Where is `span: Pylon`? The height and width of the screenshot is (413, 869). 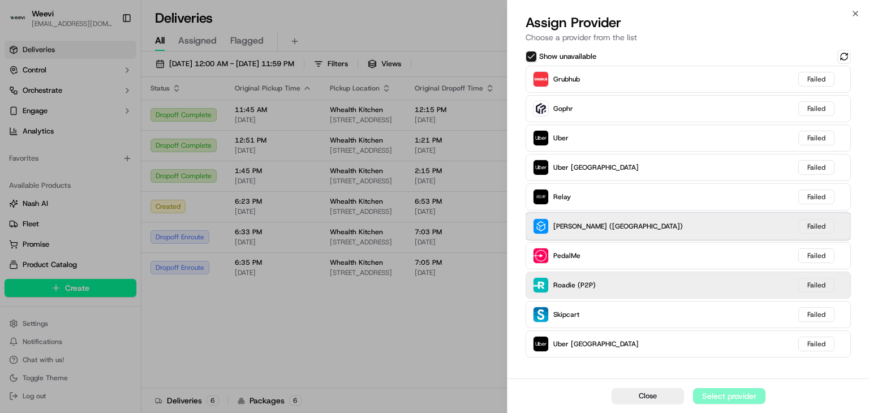 span: Pylon is located at coordinates (124, 253).